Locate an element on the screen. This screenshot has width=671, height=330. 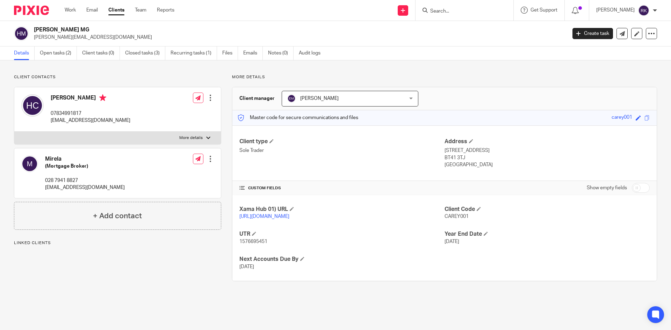
h4: Client Code is located at coordinates (547, 209).